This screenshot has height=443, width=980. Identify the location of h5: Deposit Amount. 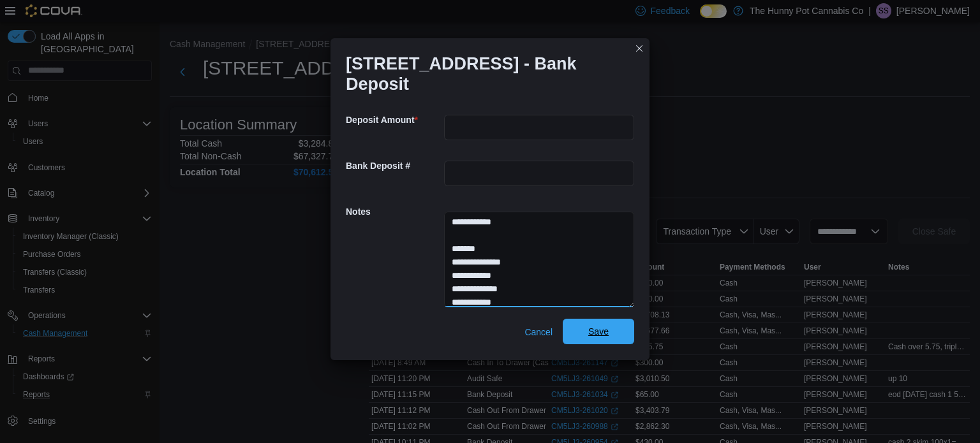
(394, 120).